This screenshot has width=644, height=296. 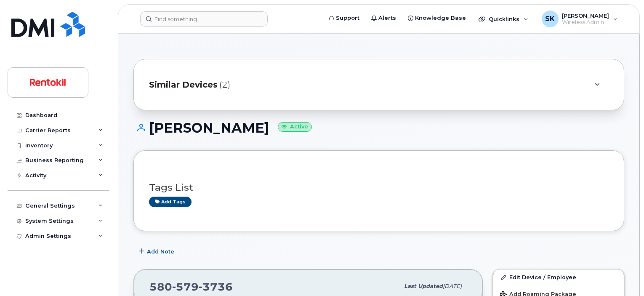 What do you see at coordinates (161, 251) in the screenshot?
I see `span: Add Note` at bounding box center [161, 251].